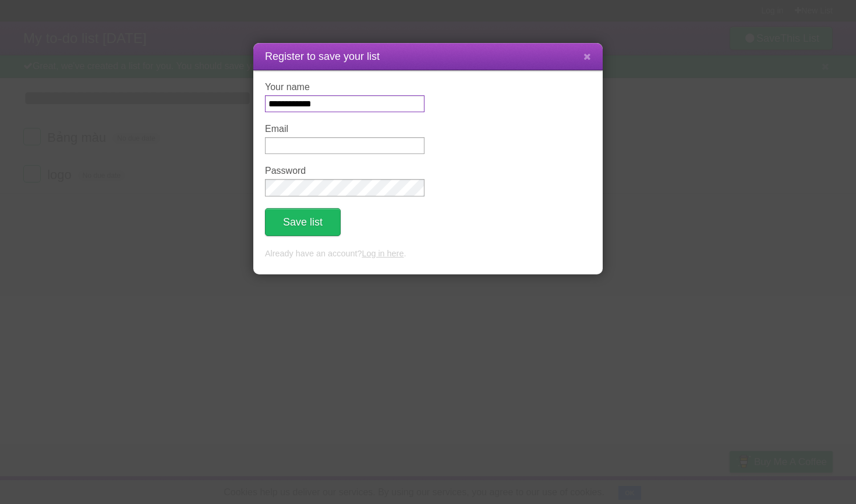 This screenshot has height=504, width=856. Describe the element at coordinates (383, 253) in the screenshot. I see `a: Log in here` at that location.